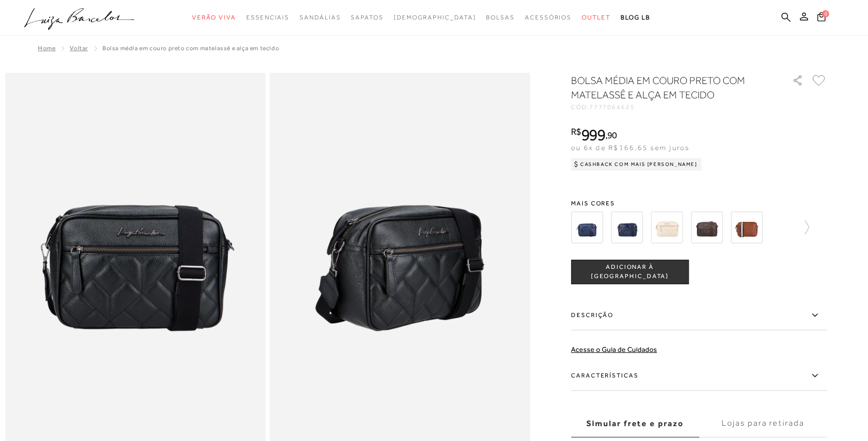 This screenshot has height=441, width=868. Describe the element at coordinates (673, 107) in the screenshot. I see `div: CÓD:` at that location.